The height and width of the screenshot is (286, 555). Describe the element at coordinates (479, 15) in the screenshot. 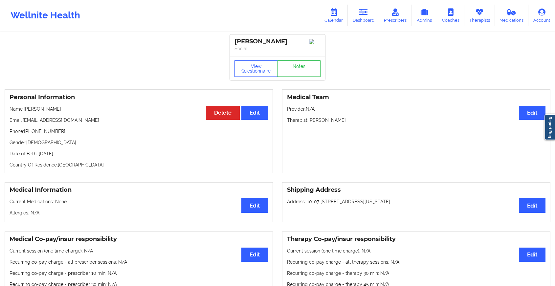

I see `a: Therapists` at that location.